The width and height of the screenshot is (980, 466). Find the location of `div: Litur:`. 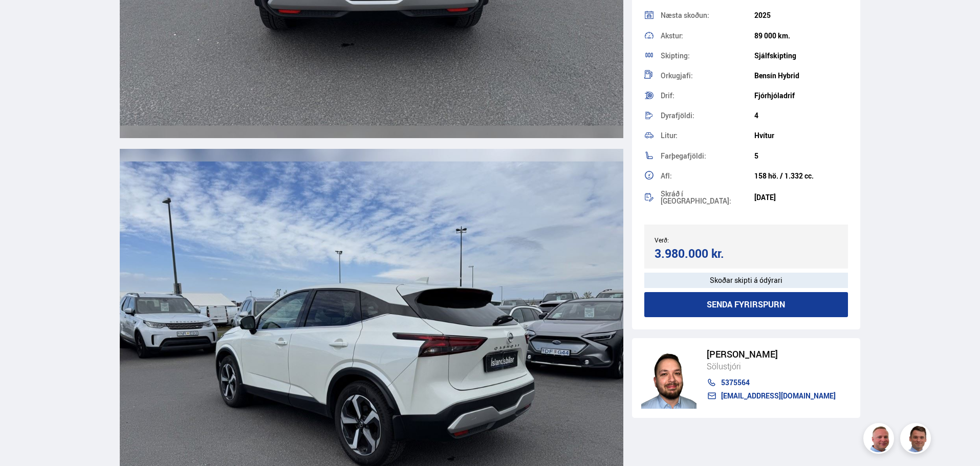

div: Litur: is located at coordinates (708, 135).